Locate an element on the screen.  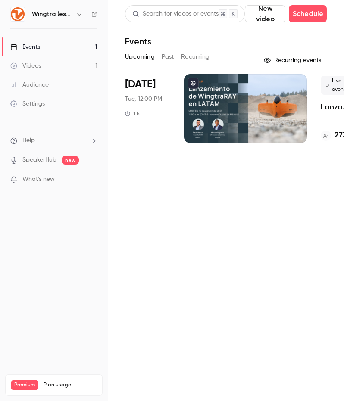
h6: Wingtra (español) is located at coordinates (52, 14).